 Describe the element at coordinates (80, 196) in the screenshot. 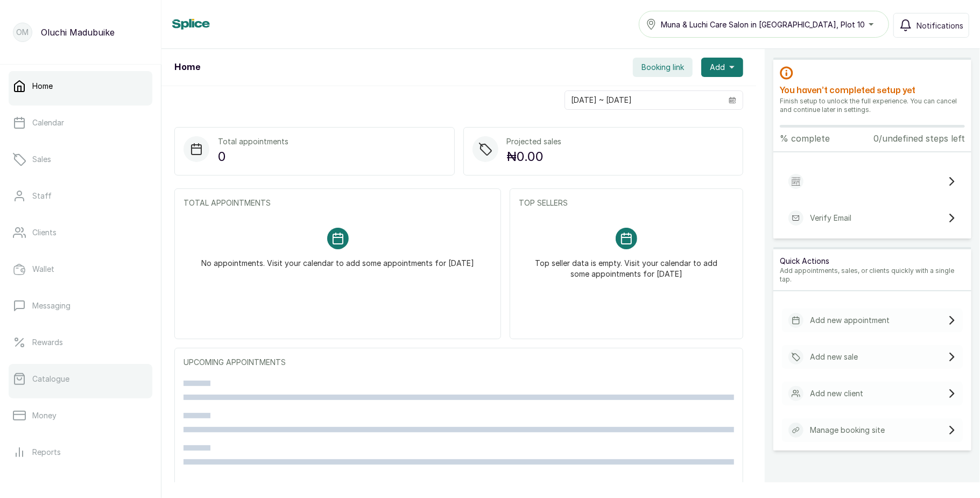

I see `a: Staff` at that location.